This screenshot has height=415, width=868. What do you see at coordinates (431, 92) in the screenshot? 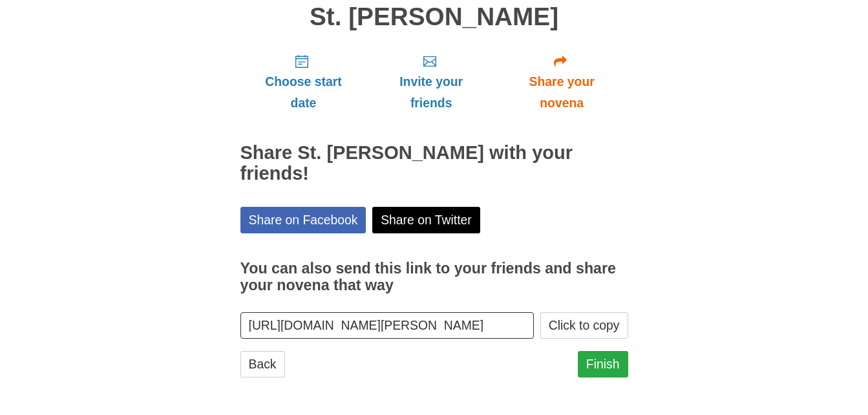
I see `span: Invite your friends` at bounding box center [431, 92].